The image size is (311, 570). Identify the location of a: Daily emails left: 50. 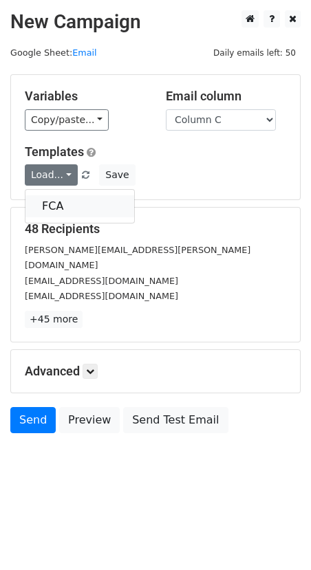
(254, 52).